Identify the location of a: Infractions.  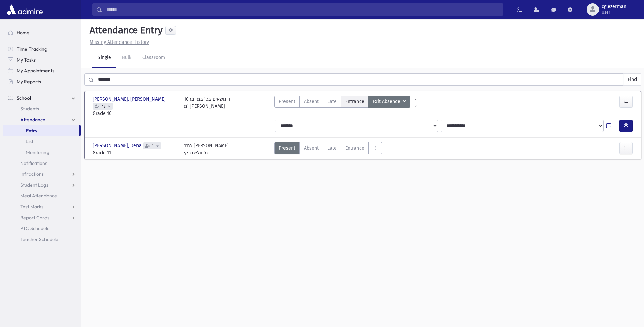
(42, 174).